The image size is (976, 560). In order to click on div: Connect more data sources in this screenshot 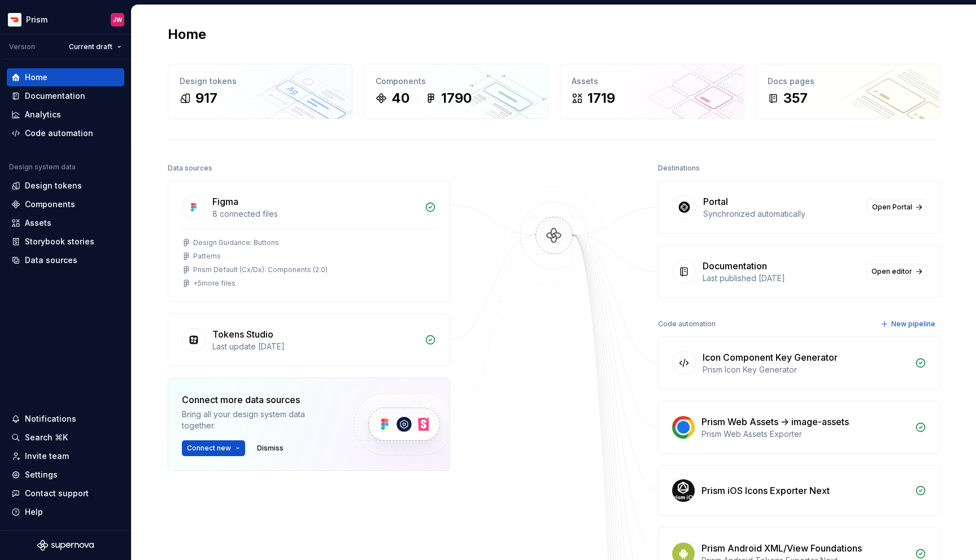, I will do `click(258, 400)`.